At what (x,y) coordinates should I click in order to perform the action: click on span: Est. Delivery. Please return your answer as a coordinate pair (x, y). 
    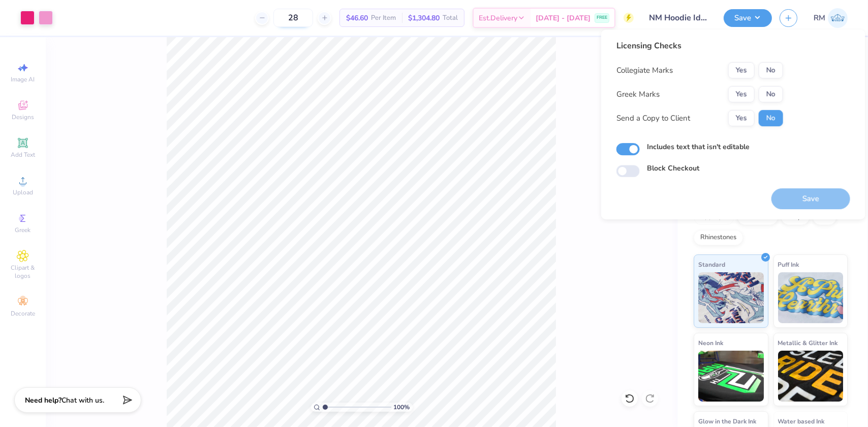
    Looking at the image, I should click on (498, 18).